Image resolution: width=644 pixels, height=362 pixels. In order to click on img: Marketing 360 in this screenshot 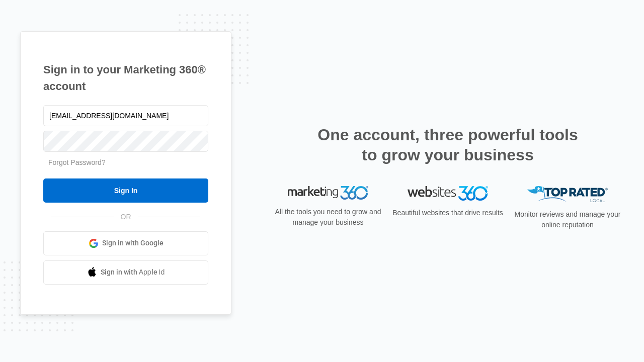, I will do `click(328, 193)`.